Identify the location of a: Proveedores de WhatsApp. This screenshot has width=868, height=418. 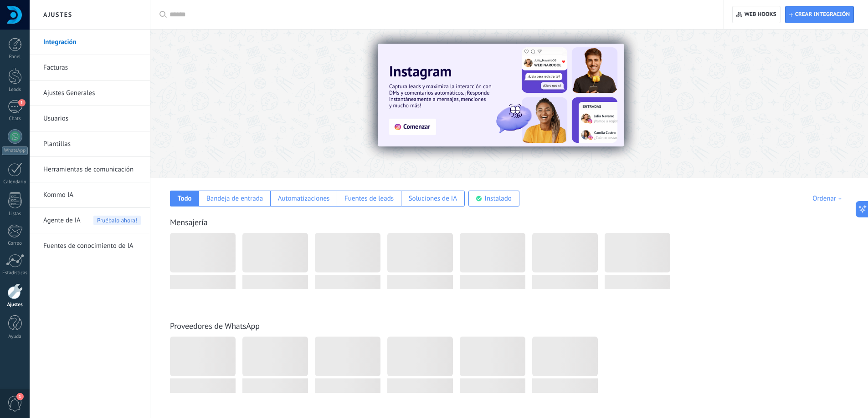
(214, 326).